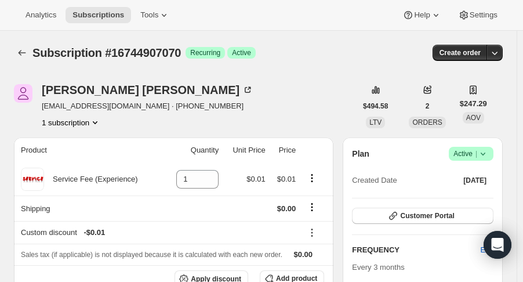  I want to click on span: Ariel Lee, so click(23, 93).